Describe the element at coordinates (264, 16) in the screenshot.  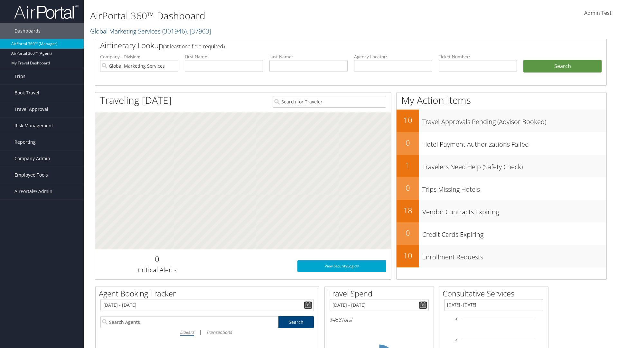
I see `h1: AirPortal 360™ Dashboard` at that location.